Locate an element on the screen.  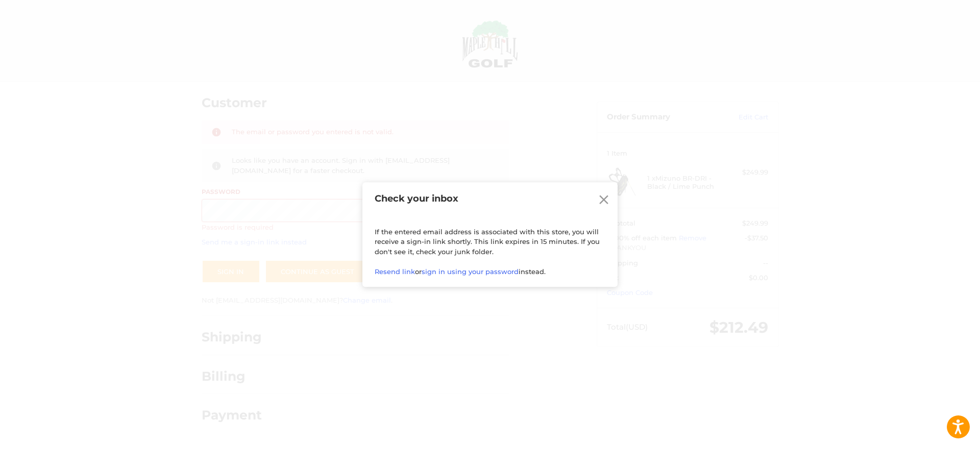
h2: Check your inbox is located at coordinates (489, 199).